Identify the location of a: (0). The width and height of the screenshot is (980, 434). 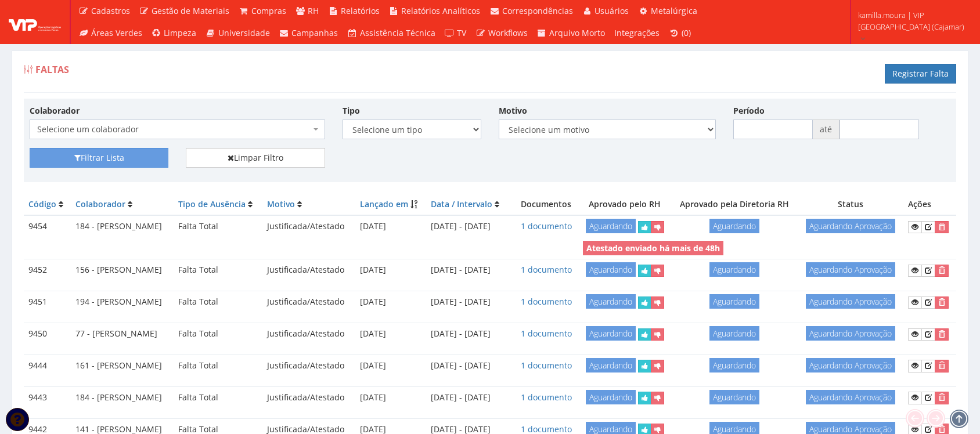
(679, 33).